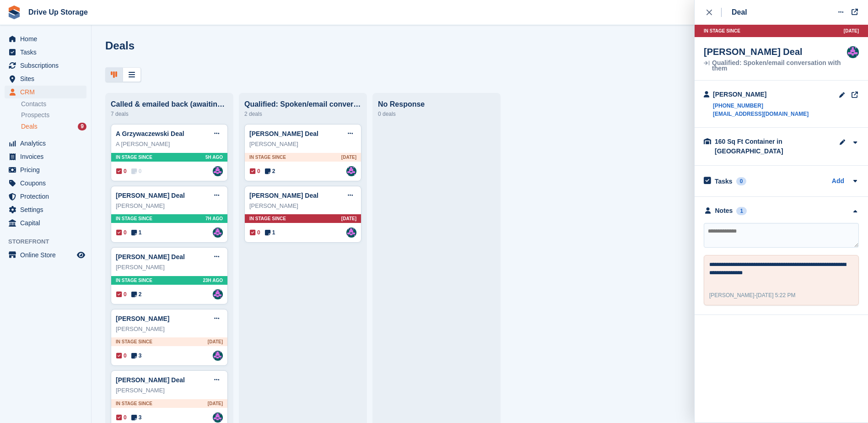  Describe the element at coordinates (14, 12) in the screenshot. I see `img: stora-icon-8386f47178a22dfd0bd8f6a31ec36ba5ce8667c1dd55bd0f319d3a0aa187defe.svg` at that location.